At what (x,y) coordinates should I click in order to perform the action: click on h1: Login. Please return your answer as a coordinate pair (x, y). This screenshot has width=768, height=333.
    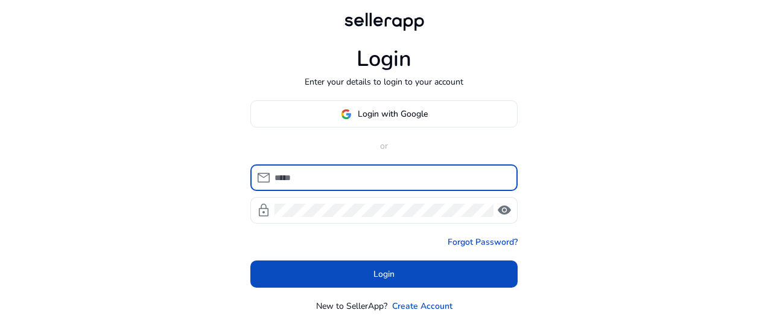
    Looking at the image, I should click on (384, 59).